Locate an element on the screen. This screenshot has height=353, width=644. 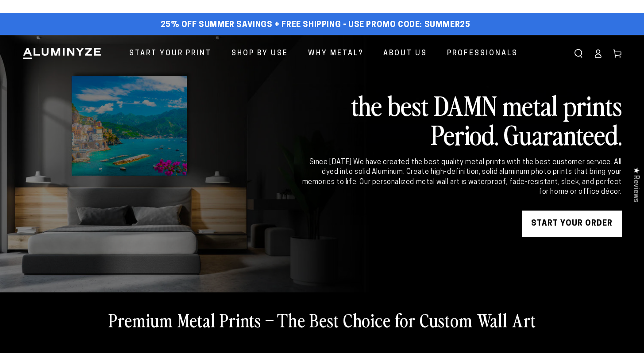
span: Shop By Use is located at coordinates (260, 53).